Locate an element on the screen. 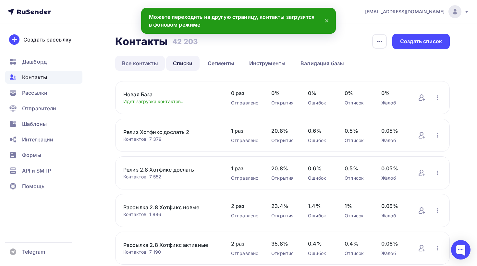  a: Отправители is located at coordinates (44, 108).